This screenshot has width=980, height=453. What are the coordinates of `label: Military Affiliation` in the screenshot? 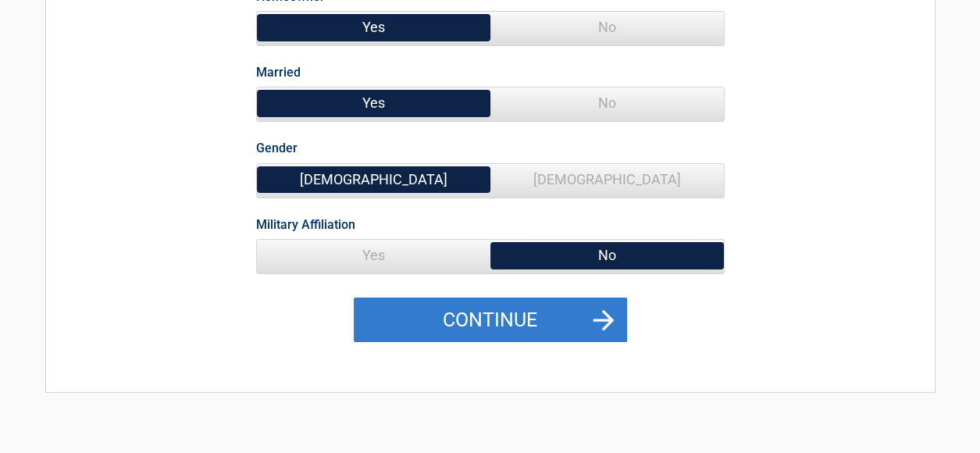 It's located at (305, 224).